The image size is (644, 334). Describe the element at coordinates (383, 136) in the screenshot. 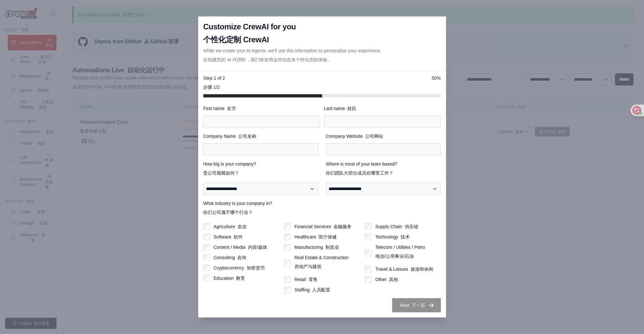

I see `label: Company Website` at that location.